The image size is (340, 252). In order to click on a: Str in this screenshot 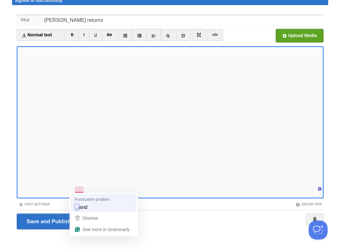, I will do `click(109, 35)`.